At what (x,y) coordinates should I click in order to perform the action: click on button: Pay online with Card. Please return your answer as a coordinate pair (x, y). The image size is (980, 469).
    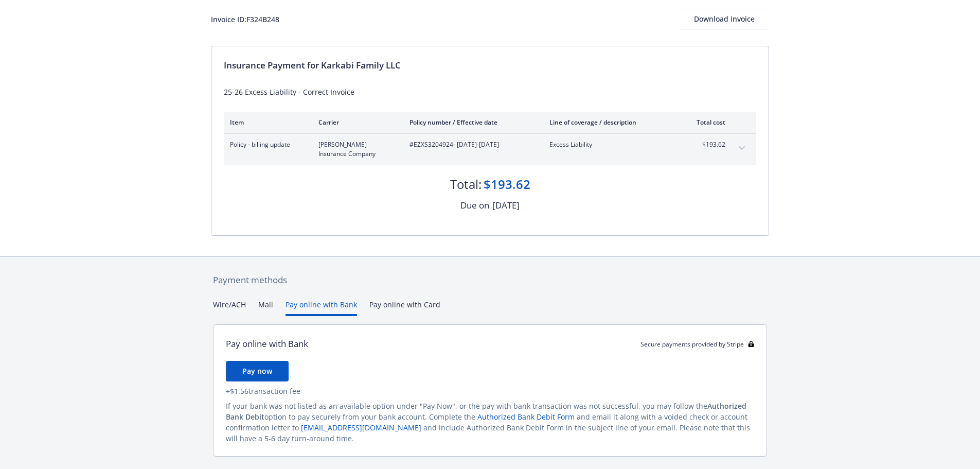
    Looking at the image, I should click on (405, 308).